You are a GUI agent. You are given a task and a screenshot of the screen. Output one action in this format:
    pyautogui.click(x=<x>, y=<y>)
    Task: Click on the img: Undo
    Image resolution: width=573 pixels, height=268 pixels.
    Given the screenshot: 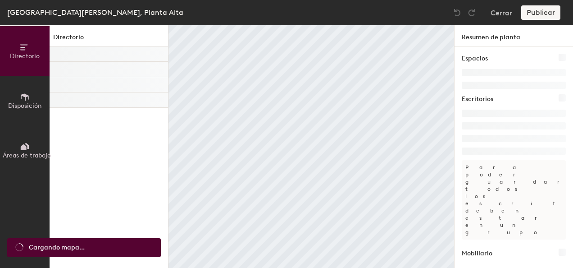 What is the action you would take?
    pyautogui.click(x=457, y=13)
    